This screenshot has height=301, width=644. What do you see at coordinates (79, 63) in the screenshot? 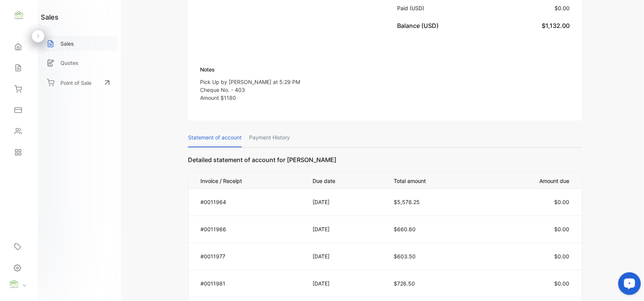
I see `a: Quotes` at bounding box center [79, 63].